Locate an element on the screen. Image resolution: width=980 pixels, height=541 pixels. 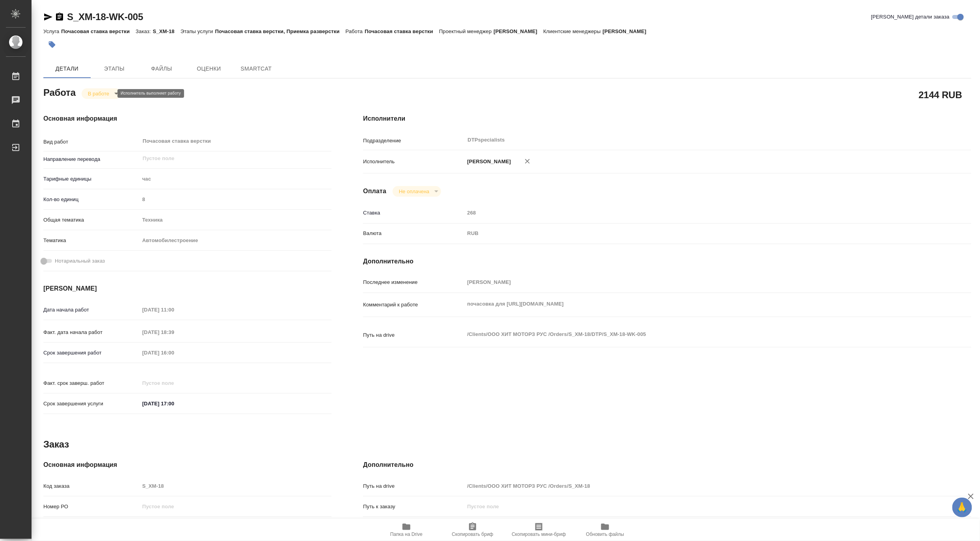
button: Добавить тэг is located at coordinates (52, 44).